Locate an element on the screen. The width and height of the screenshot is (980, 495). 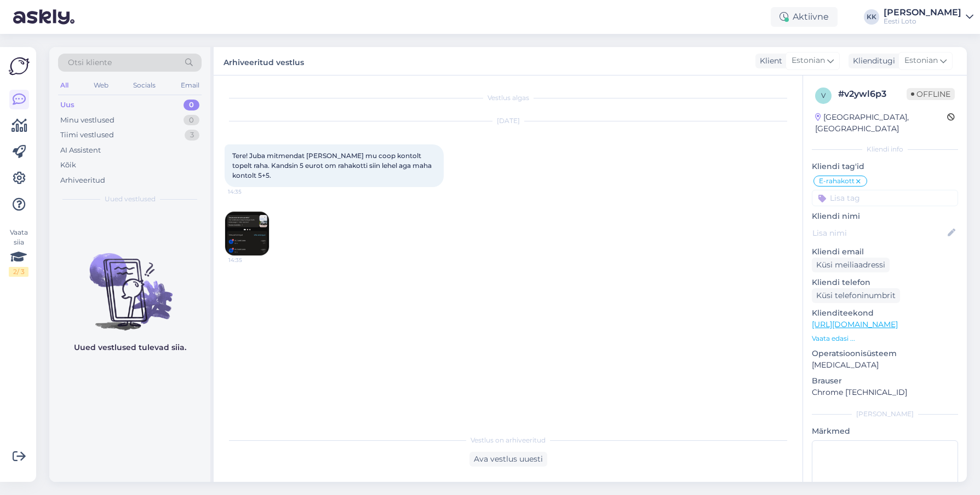
p: Kliendi tag'id is located at coordinates (885, 166).